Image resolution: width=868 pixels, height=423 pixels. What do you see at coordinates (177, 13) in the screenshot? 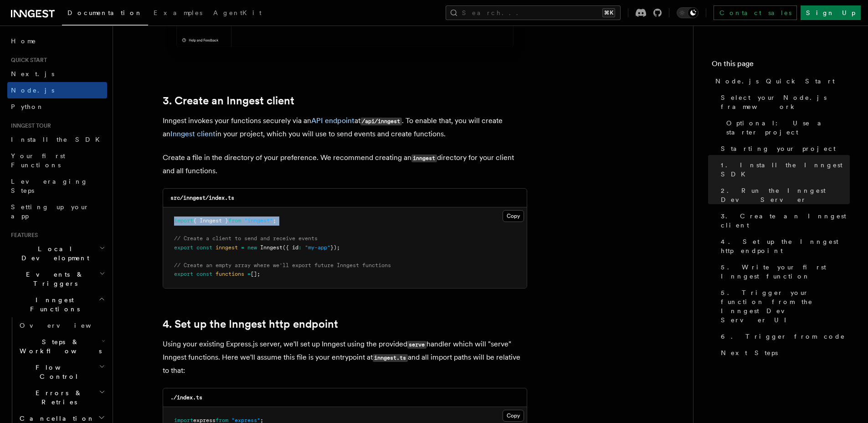
I see `span: Examples` at bounding box center [177, 13].